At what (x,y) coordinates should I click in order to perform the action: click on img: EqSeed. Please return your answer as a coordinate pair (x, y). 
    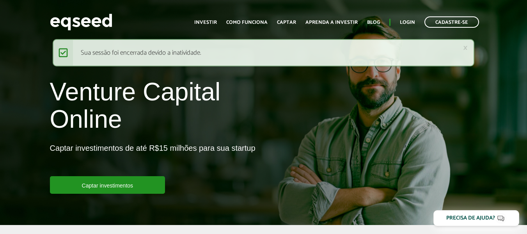
    Looking at the image, I should click on (81, 22).